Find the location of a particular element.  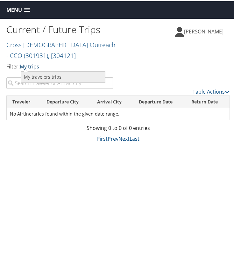

span: , [ 304121 ] is located at coordinates (62, 54).